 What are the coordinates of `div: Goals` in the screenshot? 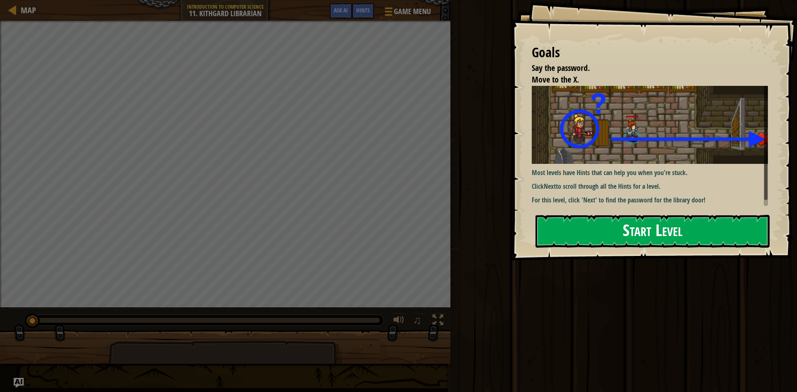 It's located at (650, 53).